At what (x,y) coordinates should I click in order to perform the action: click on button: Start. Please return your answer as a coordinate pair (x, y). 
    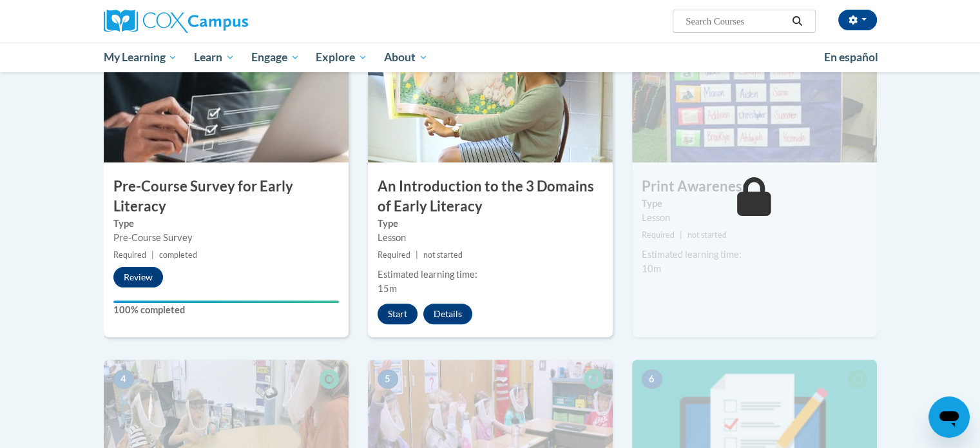
    Looking at the image, I should click on (397, 314).